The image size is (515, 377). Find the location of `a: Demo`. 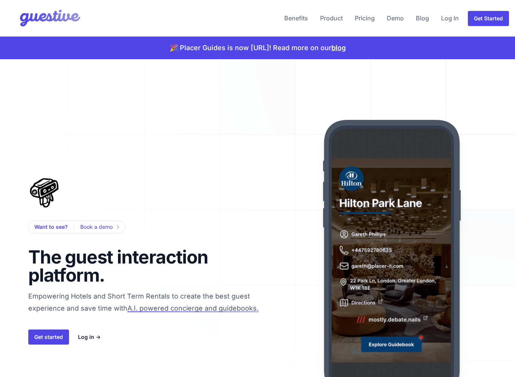

a: Demo is located at coordinates (395, 18).